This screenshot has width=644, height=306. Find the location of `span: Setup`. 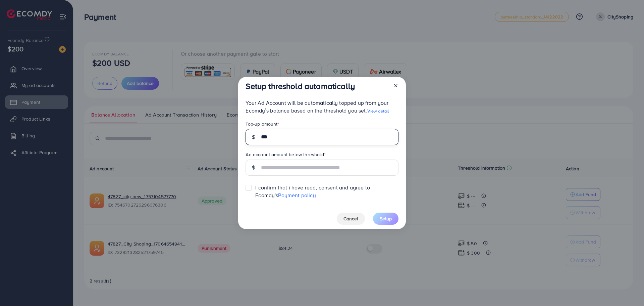

span: Setup is located at coordinates (386, 219).